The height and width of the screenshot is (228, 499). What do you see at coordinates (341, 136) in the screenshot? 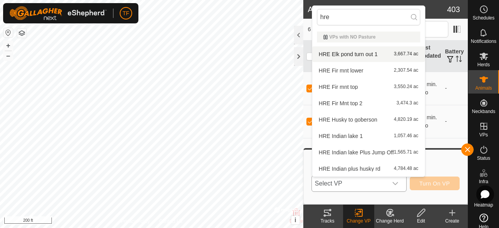
I see `span: HRE Indian lake 1` at bounding box center [341, 136].